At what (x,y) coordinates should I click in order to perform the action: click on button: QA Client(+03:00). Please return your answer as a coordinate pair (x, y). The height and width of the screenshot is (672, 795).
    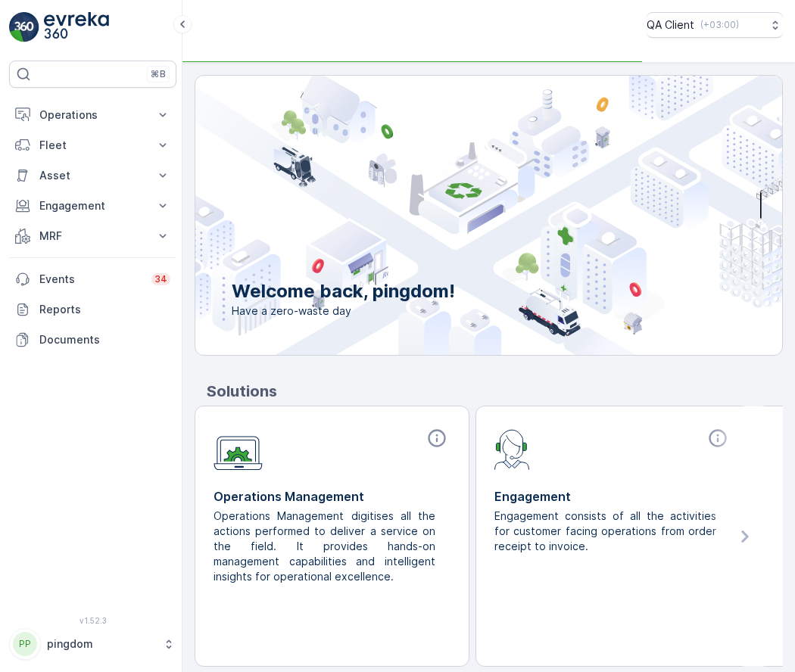
    Looking at the image, I should click on (715, 25).